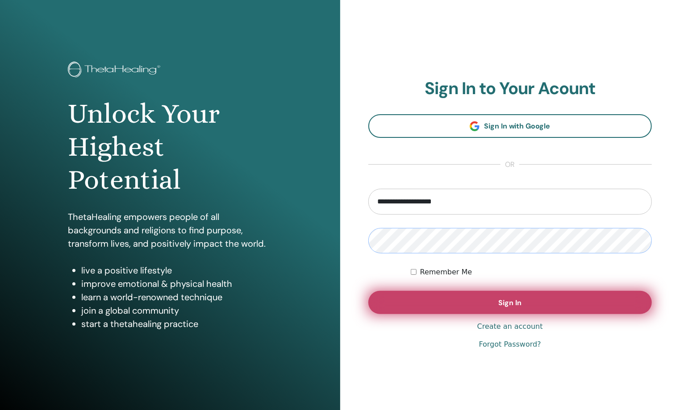 This screenshot has width=680, height=410. I want to click on li: learn a world-renowned technique, so click(177, 297).